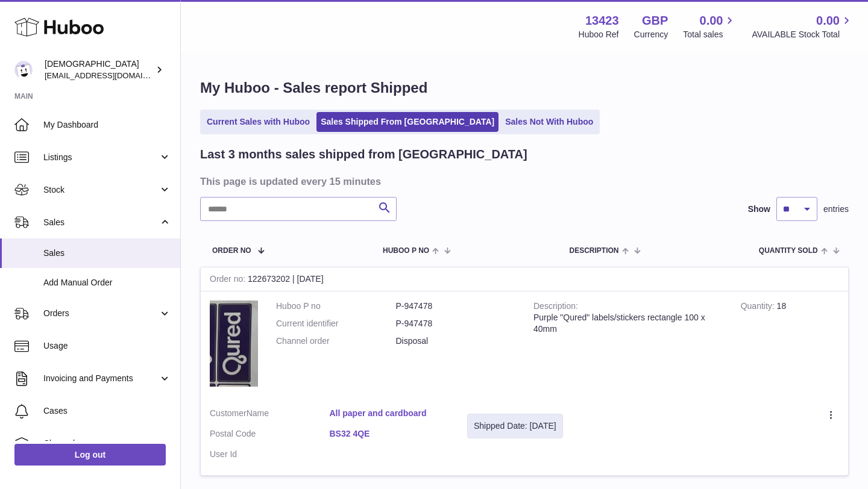 The image size is (868, 489). What do you see at coordinates (802, 34) in the screenshot?
I see `span: AVAILABLE Stock Total` at bounding box center [802, 34].